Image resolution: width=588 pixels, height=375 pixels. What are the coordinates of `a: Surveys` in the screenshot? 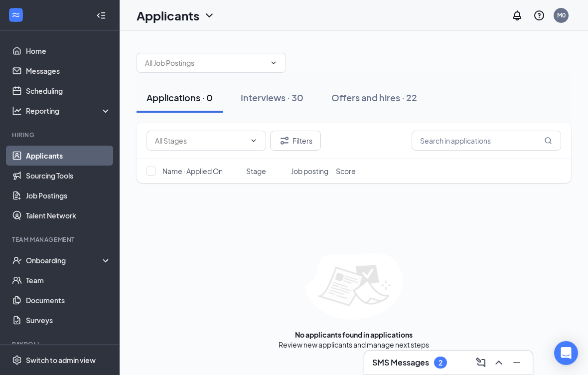 It's located at (68, 320).